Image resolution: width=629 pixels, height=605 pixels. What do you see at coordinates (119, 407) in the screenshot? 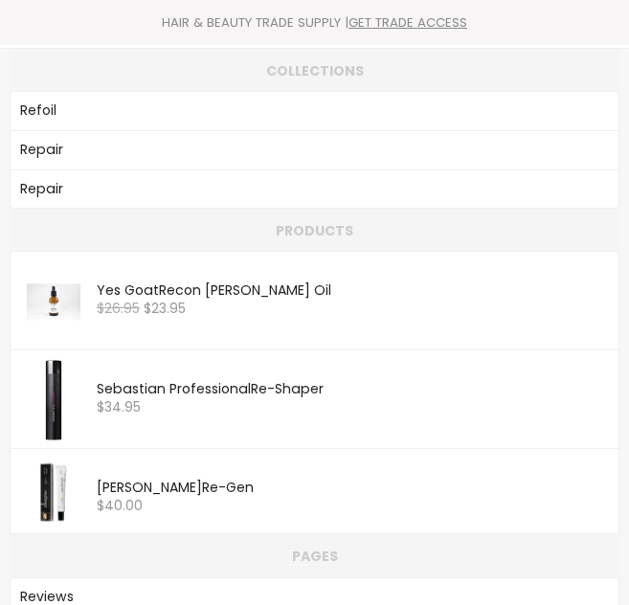
I see `span: $34.95` at bounding box center [119, 407].